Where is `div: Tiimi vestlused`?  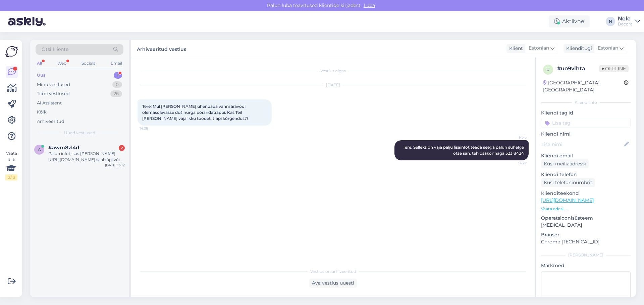 div: Tiimi vestlused is located at coordinates (53, 94).